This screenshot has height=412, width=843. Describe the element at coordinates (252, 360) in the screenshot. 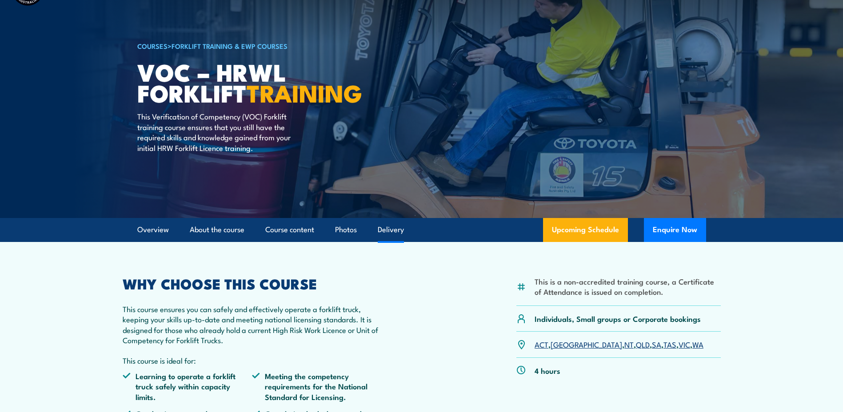

I see `p: This course is ideal for:` at that location.